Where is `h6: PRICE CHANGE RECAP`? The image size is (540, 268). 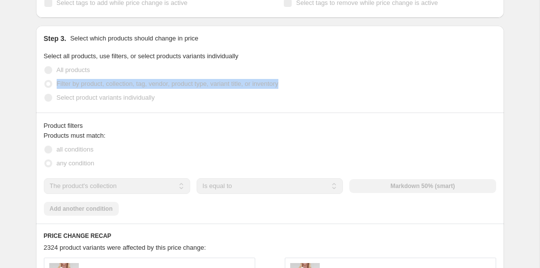 h6: PRICE CHANGE RECAP is located at coordinates (270, 236).